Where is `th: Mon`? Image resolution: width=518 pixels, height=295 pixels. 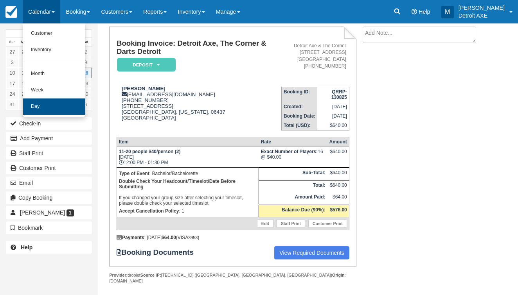
th: Mon is located at coordinates (24, 42).